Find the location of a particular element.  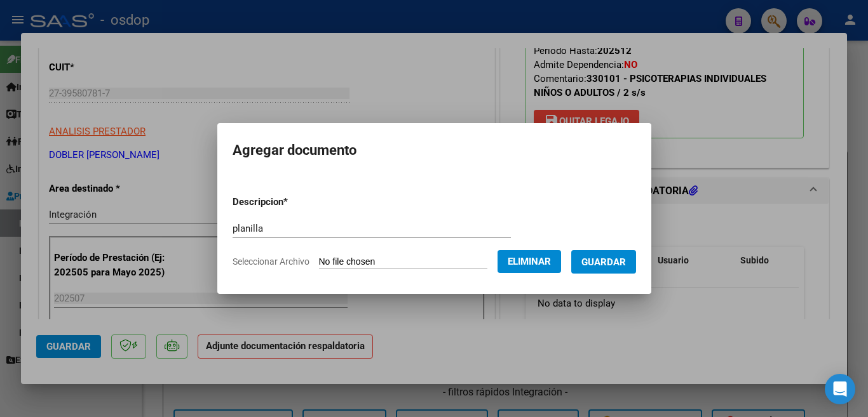

p: Descripcion is located at coordinates (293, 202).